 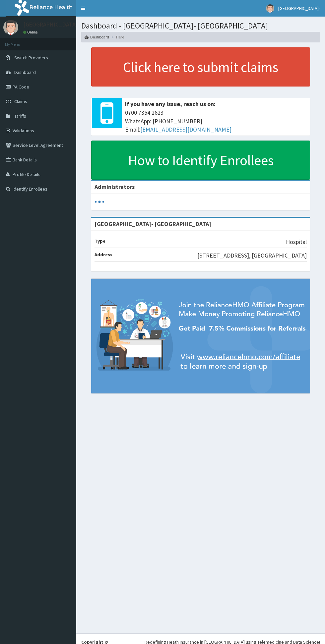 What do you see at coordinates (170, 104) in the screenshot?
I see `b: If you have any issue, reach us on:` at bounding box center [170, 104].